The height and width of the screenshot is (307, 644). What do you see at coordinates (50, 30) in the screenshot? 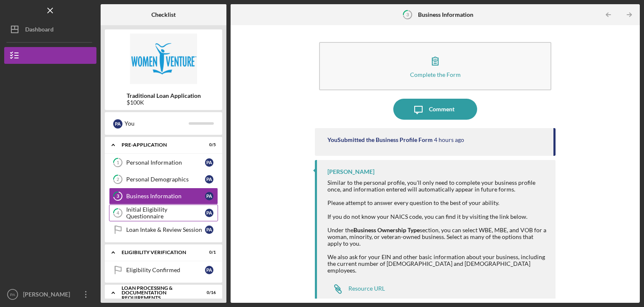
I see `button: Dashboard` at bounding box center [50, 30].